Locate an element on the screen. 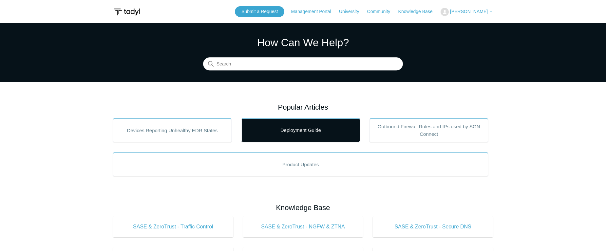 The width and height of the screenshot is (606, 251). input: Search is located at coordinates (303, 64).